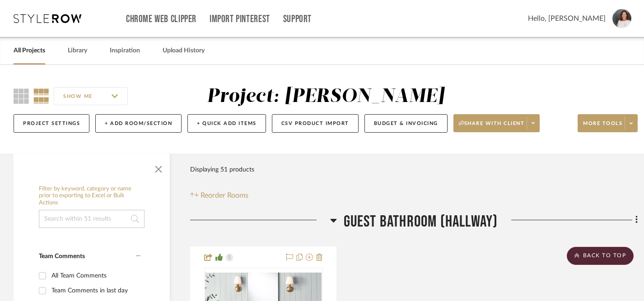 The width and height of the screenshot is (644, 301). Describe the element at coordinates (421, 222) in the screenshot. I see `span: Guest Bathroom (hallway)` at that location.